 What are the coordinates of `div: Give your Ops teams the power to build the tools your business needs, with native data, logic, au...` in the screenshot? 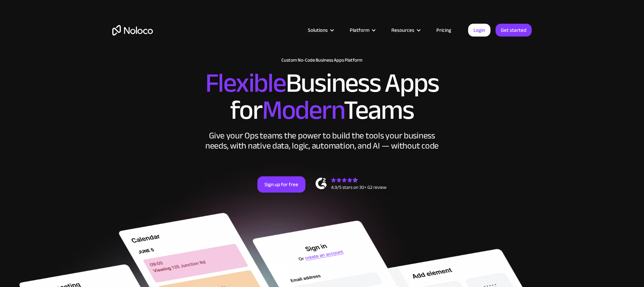 It's located at (322, 140).